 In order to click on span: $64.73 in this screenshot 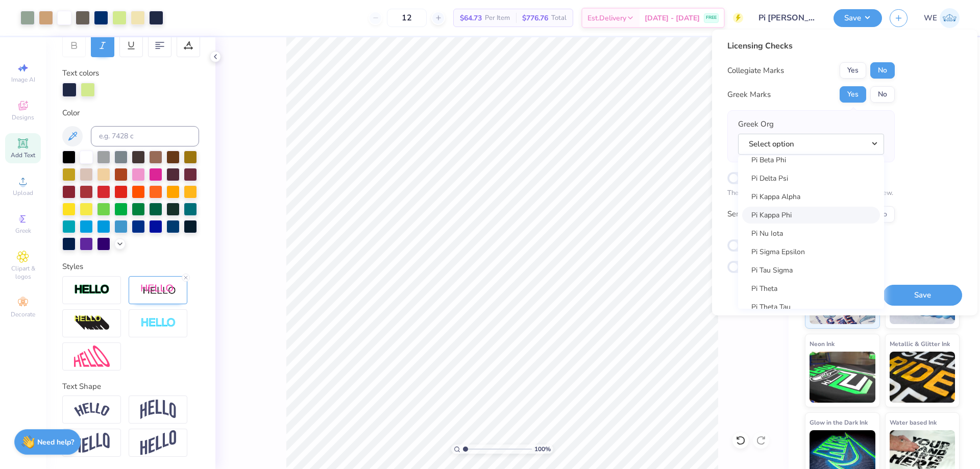, I will do `click(470, 18)`.